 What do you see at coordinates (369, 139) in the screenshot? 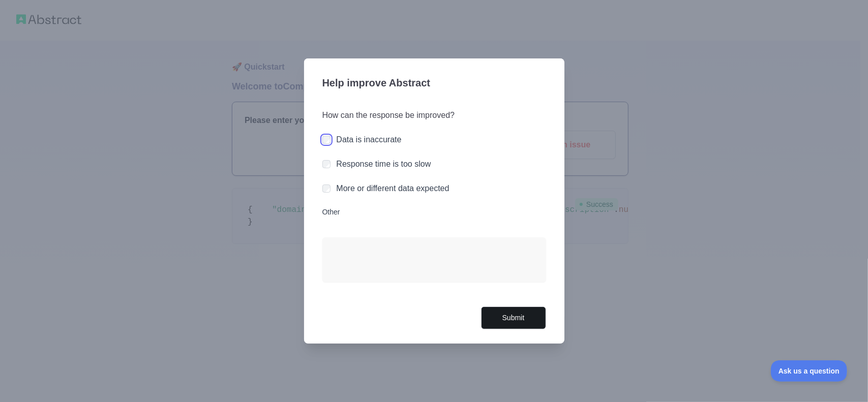
I see `label: Data is inaccurate` at bounding box center [369, 139].